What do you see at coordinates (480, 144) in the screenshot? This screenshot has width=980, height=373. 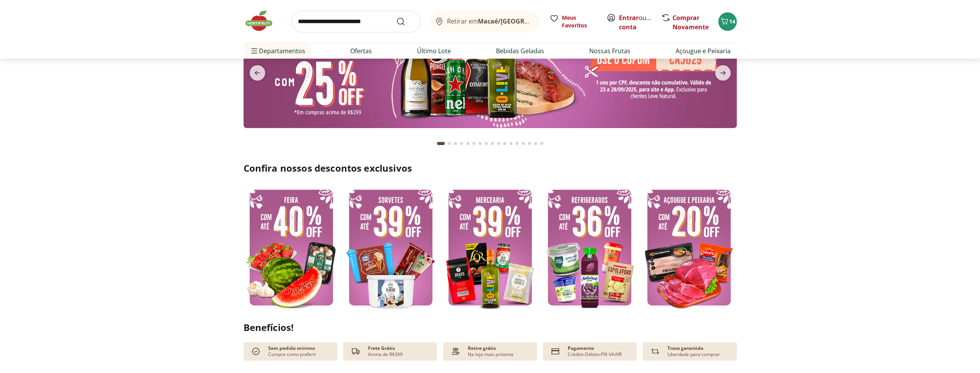 I see `button: Go to page 7 from fs-carousel` at bounding box center [480, 144].